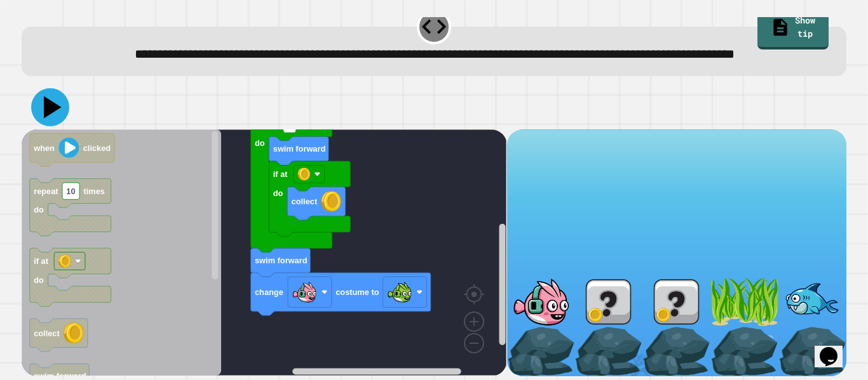 This screenshot has width=868, height=380. What do you see at coordinates (358, 292) in the screenshot?
I see `text: costume to` at bounding box center [358, 292].